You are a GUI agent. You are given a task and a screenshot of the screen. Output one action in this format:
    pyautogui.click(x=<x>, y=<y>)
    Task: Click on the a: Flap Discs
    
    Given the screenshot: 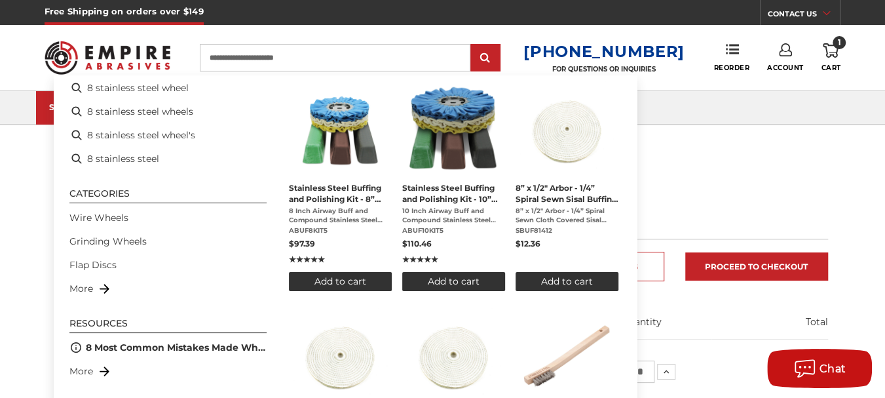 What is the action you would take?
    pyautogui.click(x=93, y=265)
    